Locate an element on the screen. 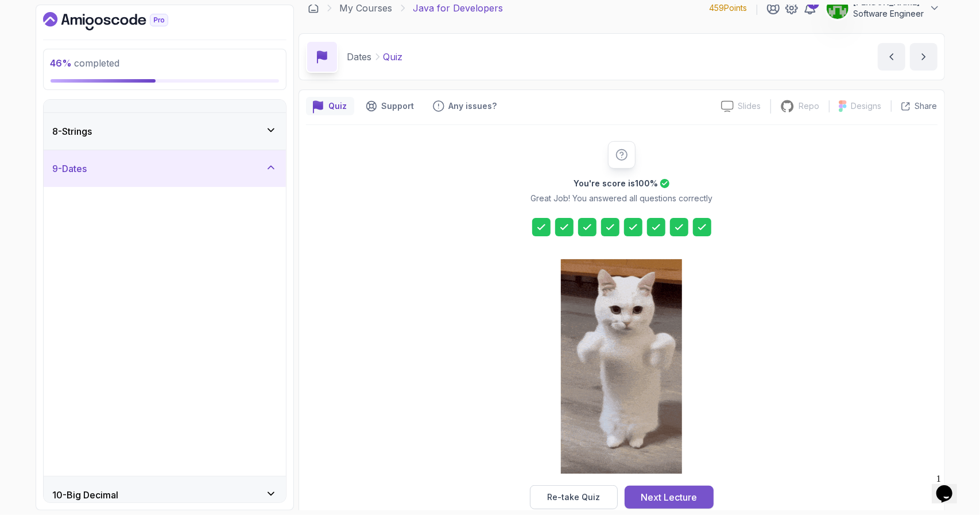 Image resolution: width=980 pixels, height=515 pixels. button: next content is located at coordinates (923, 57).